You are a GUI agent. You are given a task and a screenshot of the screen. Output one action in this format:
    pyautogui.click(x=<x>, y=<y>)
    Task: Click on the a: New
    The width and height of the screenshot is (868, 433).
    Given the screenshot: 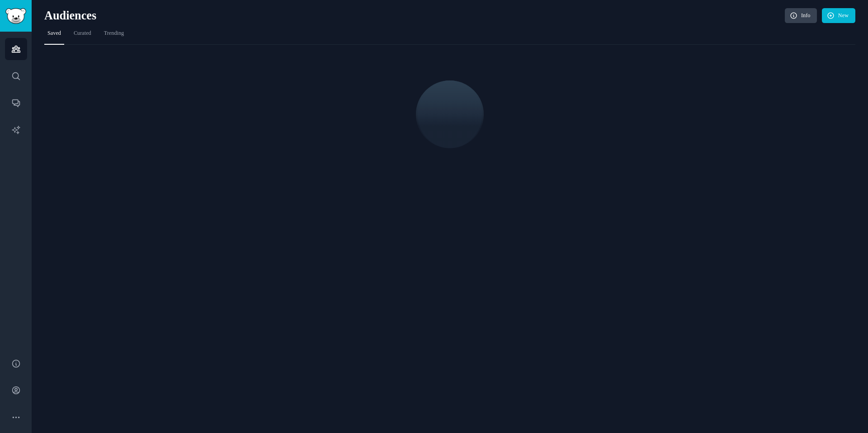 What is the action you would take?
    pyautogui.click(x=839, y=16)
    